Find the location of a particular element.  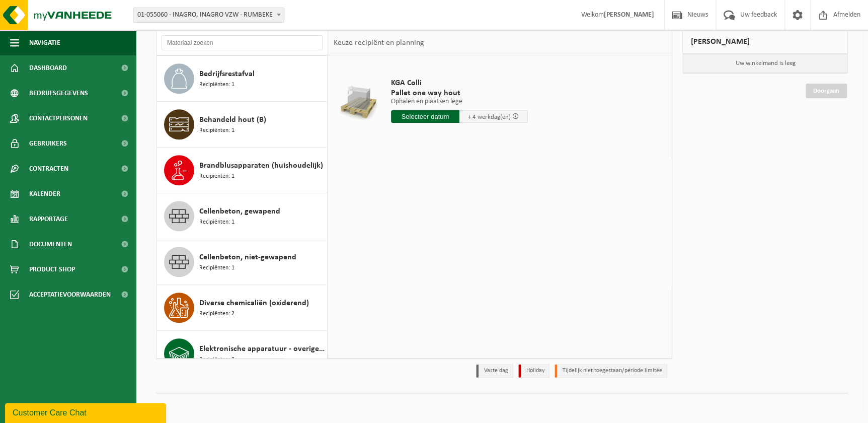

span: KGA Colli is located at coordinates (459, 83).